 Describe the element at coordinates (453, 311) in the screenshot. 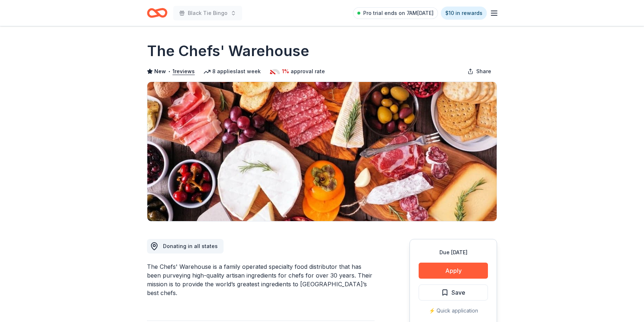

I see `div: ⚡️ Quick application` at that location.